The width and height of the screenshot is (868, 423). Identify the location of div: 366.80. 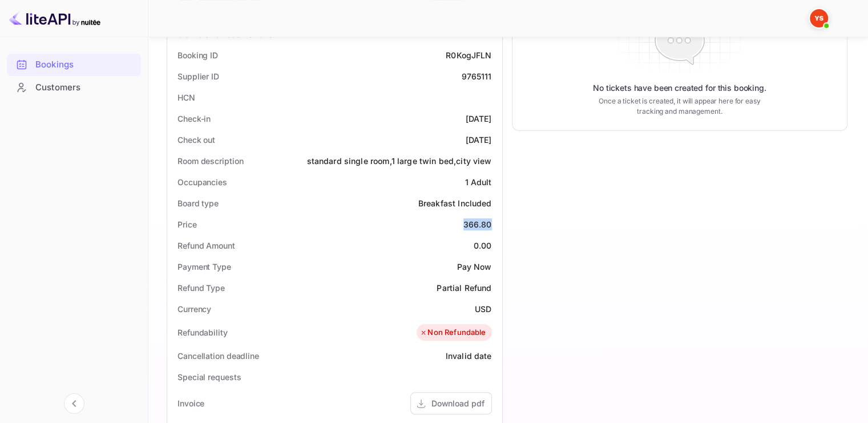
(478, 224).